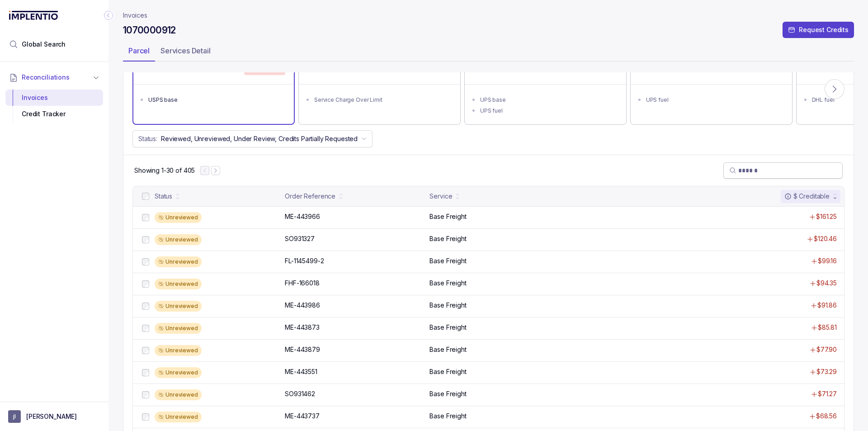 The height and width of the screenshot is (431, 868). I want to click on div: Service, so click(441, 197).